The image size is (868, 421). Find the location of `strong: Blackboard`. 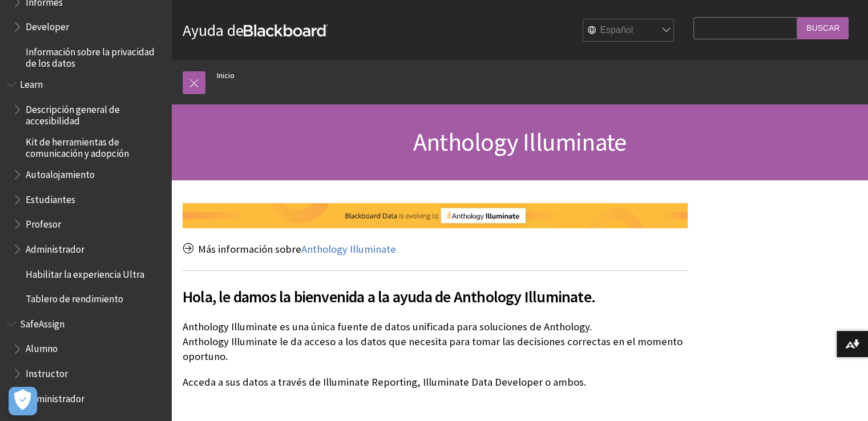

strong: Blackboard is located at coordinates (286, 30).